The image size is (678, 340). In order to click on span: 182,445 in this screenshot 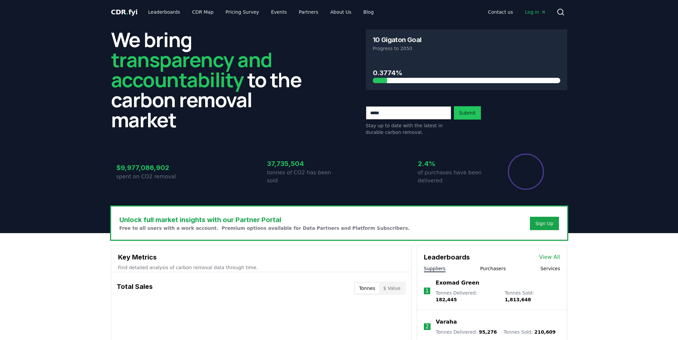, I will do `click(446, 299)`.